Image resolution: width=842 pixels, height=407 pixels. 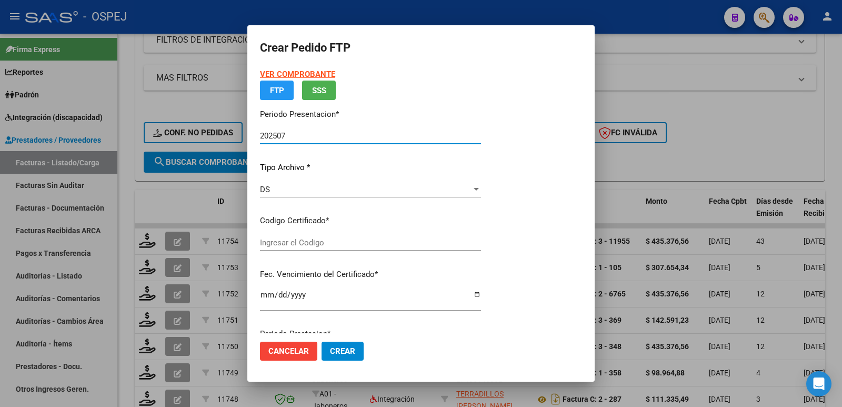 What do you see at coordinates (370, 274) in the screenshot?
I see `p: Fec. Vencimiento del Certificado` at bounding box center [370, 274].